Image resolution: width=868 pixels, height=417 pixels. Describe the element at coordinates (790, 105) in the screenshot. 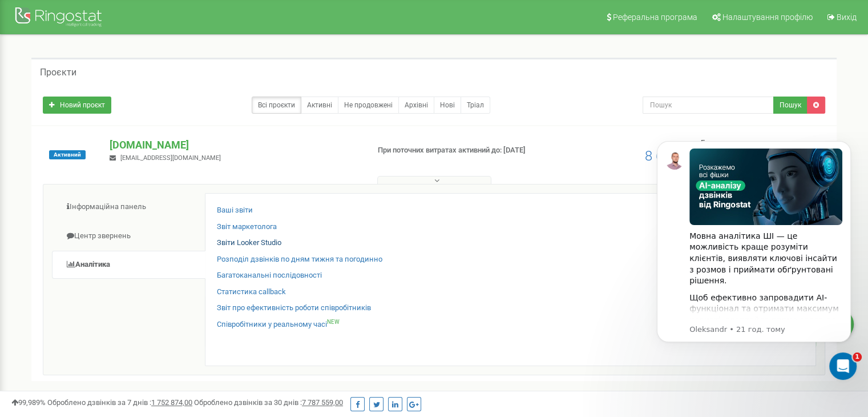

I see `button: Пошук` at that location.